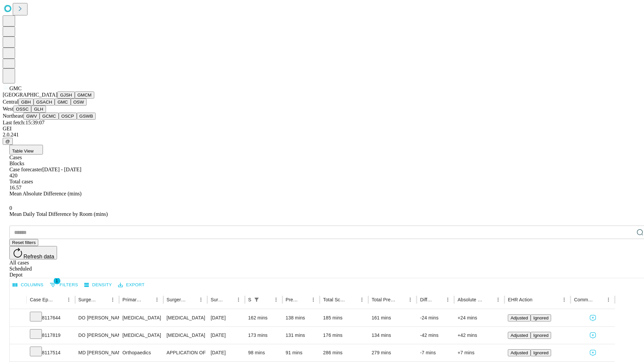 The height and width of the screenshot is (362, 644). I want to click on div: 138 mins, so click(301, 318).